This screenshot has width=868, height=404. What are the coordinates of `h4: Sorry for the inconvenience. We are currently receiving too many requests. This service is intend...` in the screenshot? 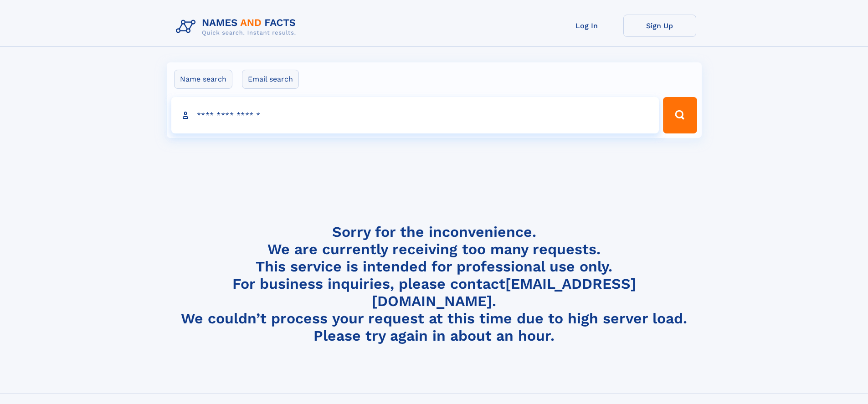 It's located at (434, 284).